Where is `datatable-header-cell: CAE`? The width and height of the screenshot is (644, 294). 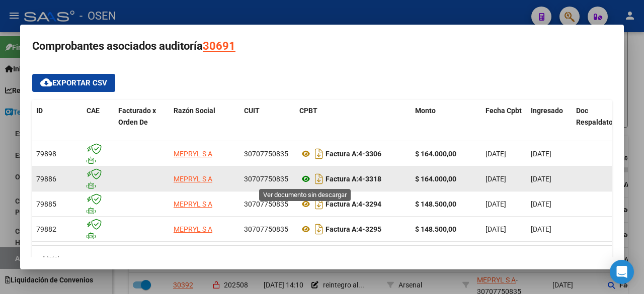
datatable-header-cell: CAE is located at coordinates (98, 122).